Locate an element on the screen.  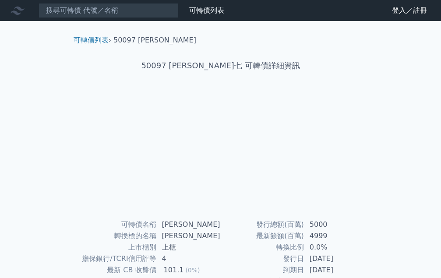
td: 上市櫃別 is located at coordinates (117, 248).